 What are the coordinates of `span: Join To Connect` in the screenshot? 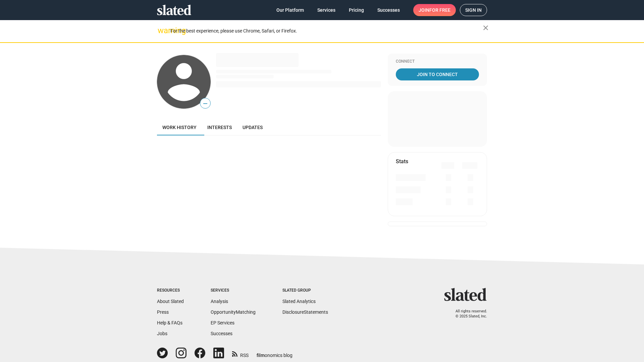 It's located at (437, 74).